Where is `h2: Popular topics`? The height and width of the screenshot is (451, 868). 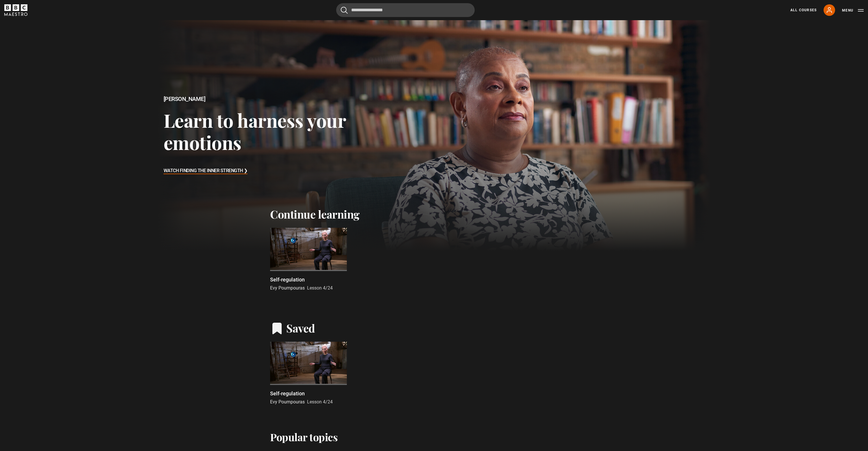
h2: Popular topics is located at coordinates (304, 437).